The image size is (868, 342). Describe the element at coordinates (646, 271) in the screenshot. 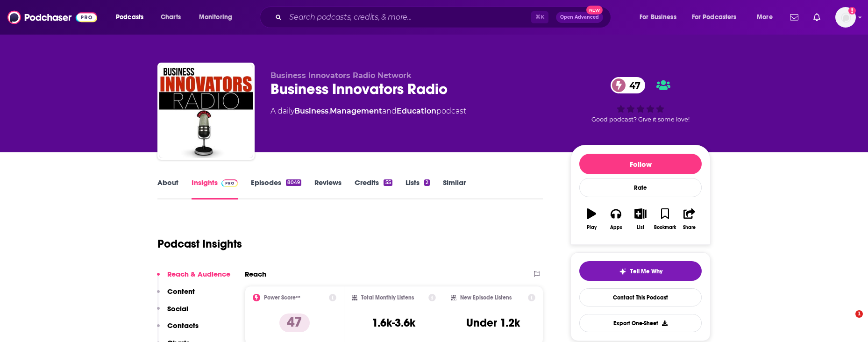

I see `span: Tell Me Why` at that location.